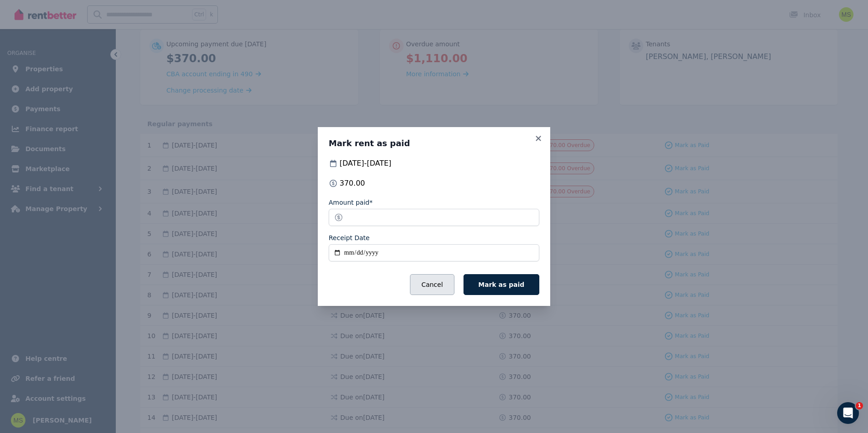 This screenshot has width=868, height=433. I want to click on span: 370.00, so click(352, 183).